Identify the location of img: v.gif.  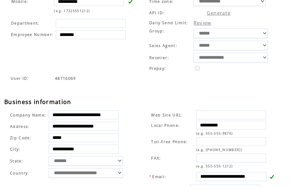
(271, 177).